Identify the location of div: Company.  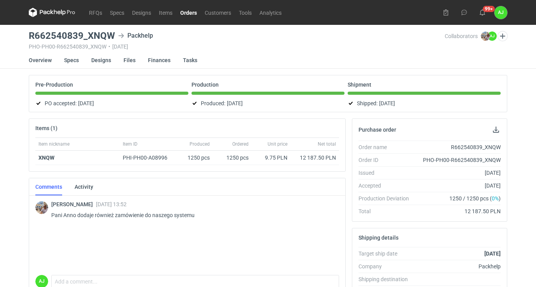
(387, 267).